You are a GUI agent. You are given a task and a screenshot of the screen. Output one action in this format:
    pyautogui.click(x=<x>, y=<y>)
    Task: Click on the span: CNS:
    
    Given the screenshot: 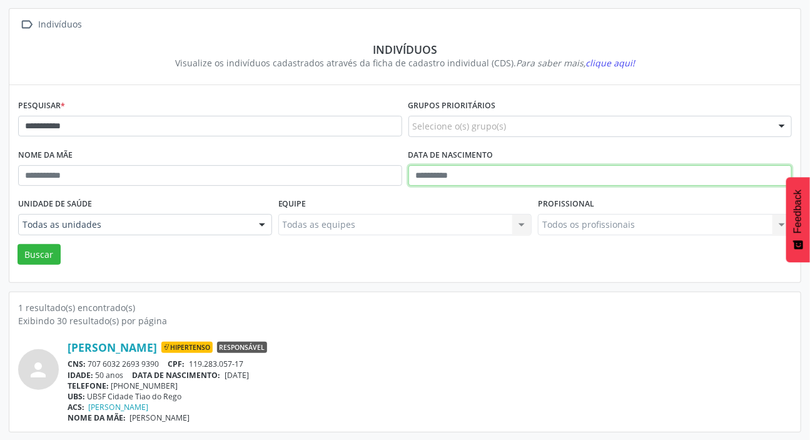 What is the action you would take?
    pyautogui.click(x=76, y=364)
    